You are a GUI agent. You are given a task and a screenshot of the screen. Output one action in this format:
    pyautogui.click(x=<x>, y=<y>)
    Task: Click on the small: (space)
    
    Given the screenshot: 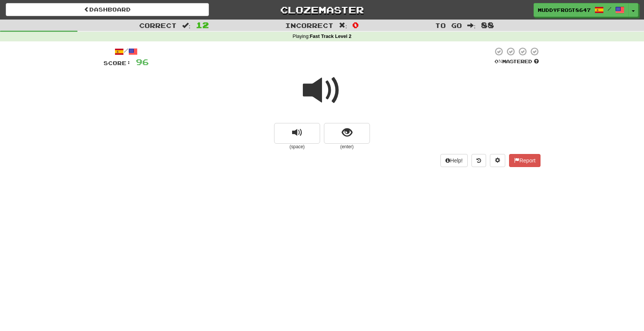 What is the action you would take?
    pyautogui.click(x=297, y=147)
    